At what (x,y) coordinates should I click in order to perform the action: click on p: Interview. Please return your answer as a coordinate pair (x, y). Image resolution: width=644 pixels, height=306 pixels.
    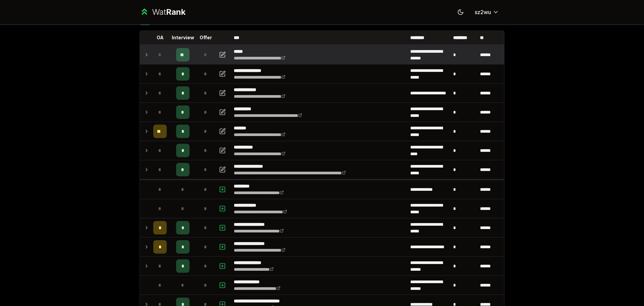
    Looking at the image, I should click on (183, 37).